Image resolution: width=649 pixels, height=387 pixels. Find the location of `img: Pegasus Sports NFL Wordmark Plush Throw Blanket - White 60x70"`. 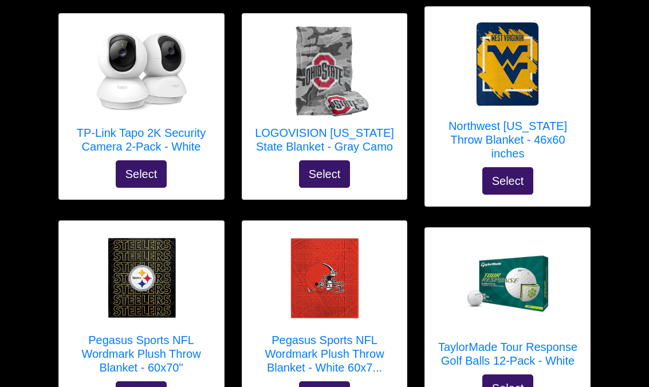

img: Pegasus Sports NFL Wordmark Plush Throw Blanket - White 60x70" is located at coordinates (324, 279).